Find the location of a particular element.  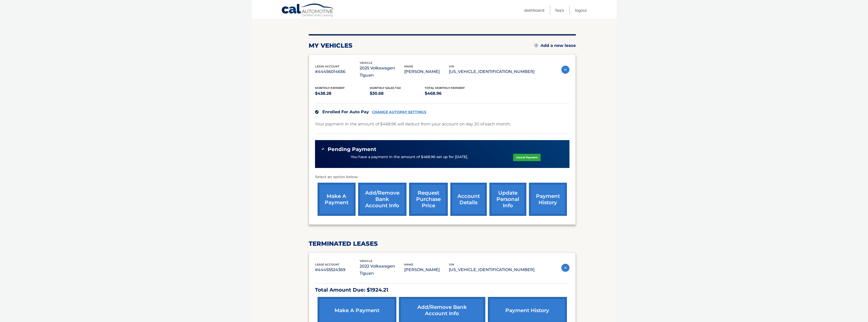

a: FAQ's is located at coordinates (559, 10).